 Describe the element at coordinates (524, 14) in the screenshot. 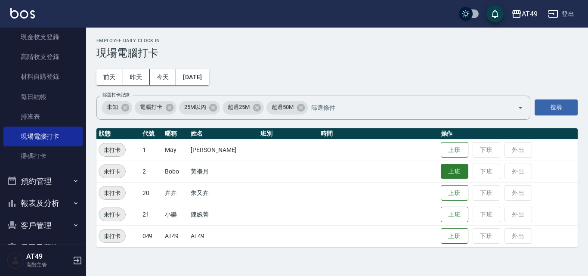

I see `button: AT49` at that location.